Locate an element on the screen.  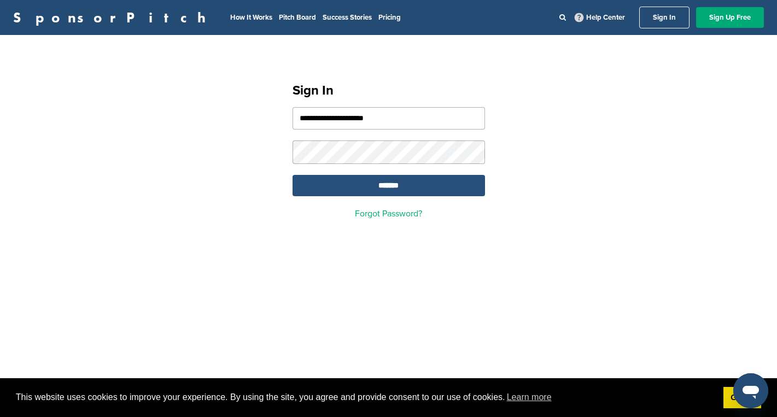
a: Sign Up Free is located at coordinates (730, 17).